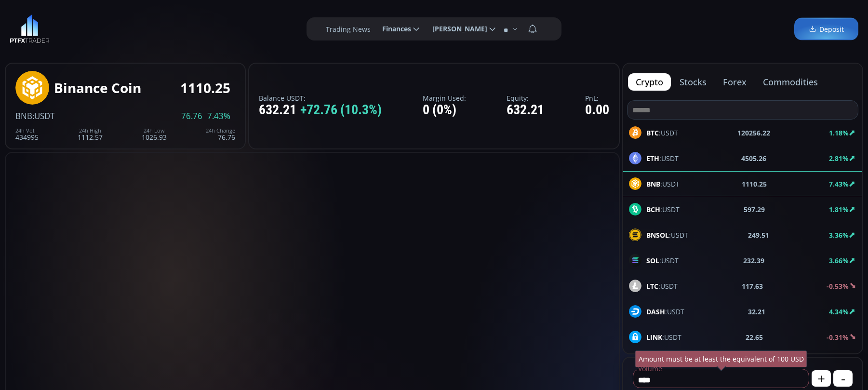 Image resolution: width=868 pixels, height=390 pixels. What do you see at coordinates (759, 235) in the screenshot?
I see `b: 249.51` at bounding box center [759, 235].